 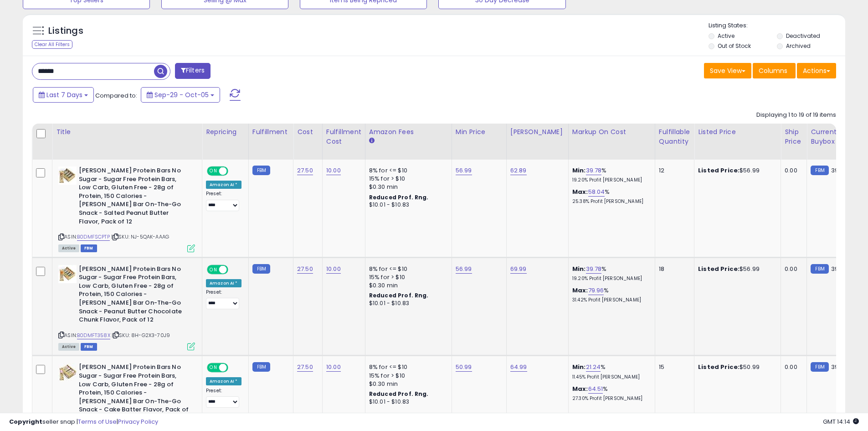 What do you see at coordinates (138, 422) in the screenshot?
I see `a: Privacy Policy` at bounding box center [138, 422].